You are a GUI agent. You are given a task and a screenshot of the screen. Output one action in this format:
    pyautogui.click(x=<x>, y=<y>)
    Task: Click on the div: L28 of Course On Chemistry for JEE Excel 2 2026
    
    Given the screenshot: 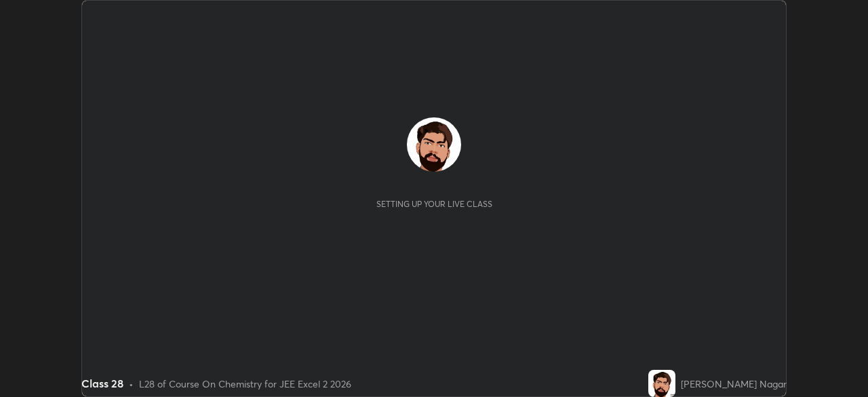 What is the action you would take?
    pyautogui.click(x=244, y=383)
    